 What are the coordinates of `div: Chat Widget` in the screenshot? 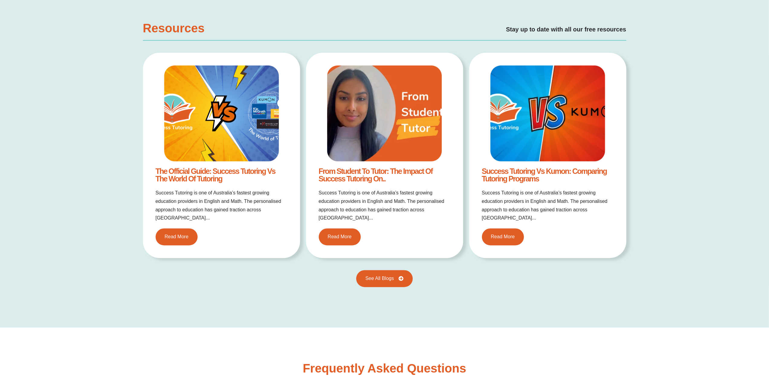 It's located at (719, 350).